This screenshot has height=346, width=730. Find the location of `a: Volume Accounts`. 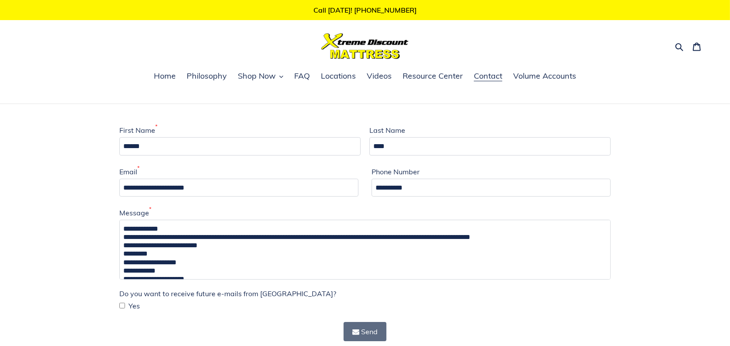

a: Volume Accounts is located at coordinates (545, 77).